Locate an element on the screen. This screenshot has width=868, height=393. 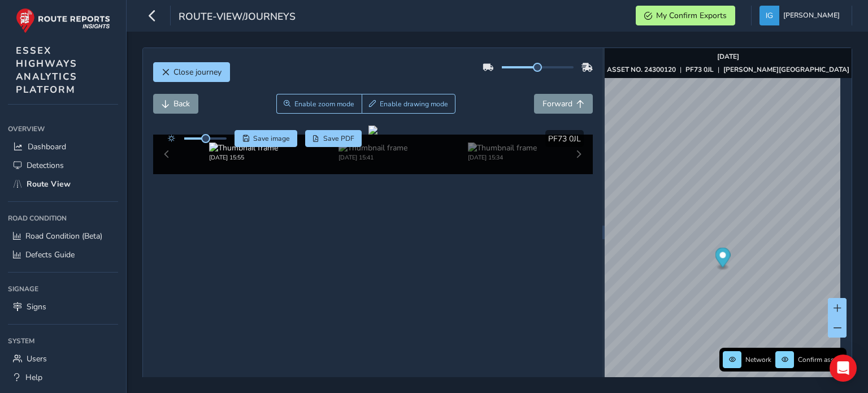
span: Confirm assets is located at coordinates (821, 360).